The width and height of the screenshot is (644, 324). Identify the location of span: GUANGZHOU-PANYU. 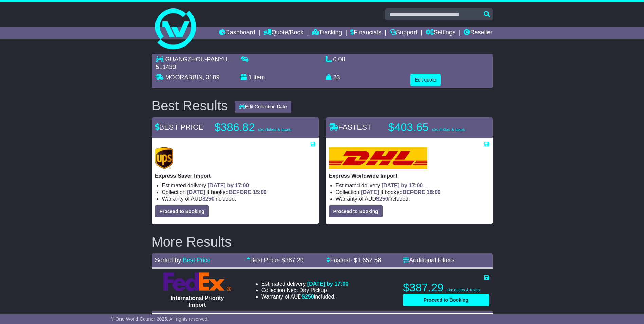
(197, 60).